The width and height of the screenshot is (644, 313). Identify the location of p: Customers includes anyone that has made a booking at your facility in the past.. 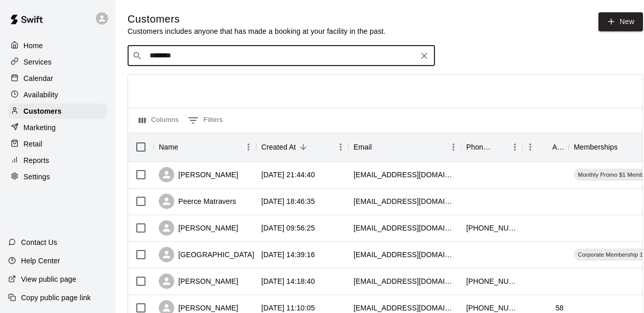
(257, 32).